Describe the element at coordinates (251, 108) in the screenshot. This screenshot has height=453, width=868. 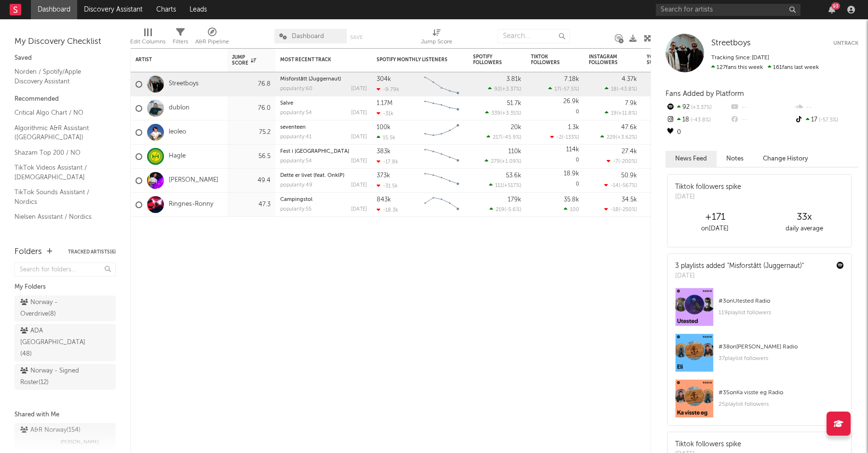
I see `div: 76.0` at that location.